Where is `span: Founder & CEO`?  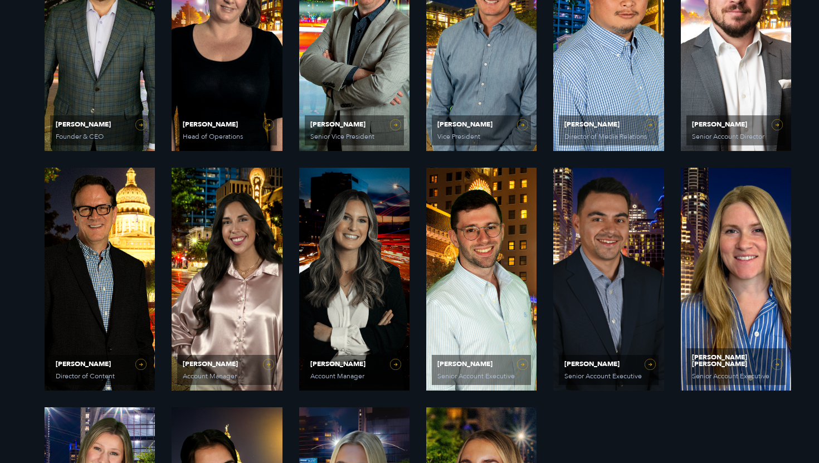
span: Founder & CEO is located at coordinates (99, 137).